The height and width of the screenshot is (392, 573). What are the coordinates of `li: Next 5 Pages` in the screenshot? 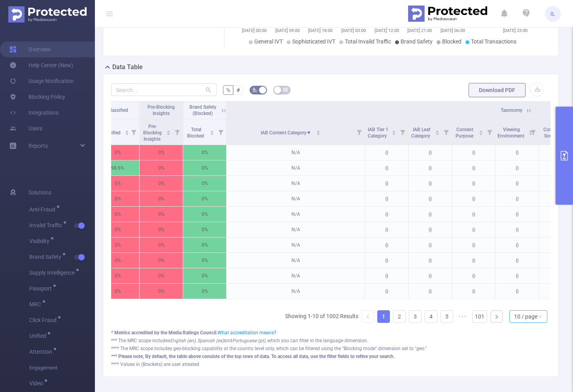 It's located at (463, 317).